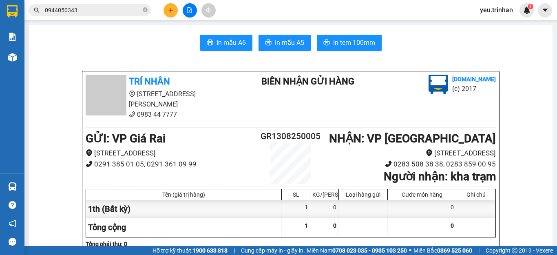 The width and height of the screenshot is (557, 255). What do you see at coordinates (226, 43) in the screenshot?
I see `button: printerIn mẫu A6` at bounding box center [226, 43].